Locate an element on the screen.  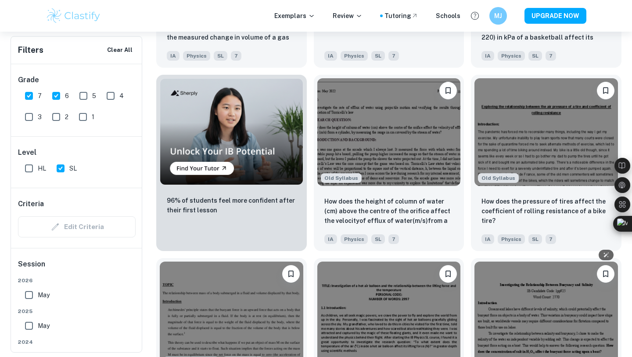
span: 2025 is located at coordinates (77, 311).